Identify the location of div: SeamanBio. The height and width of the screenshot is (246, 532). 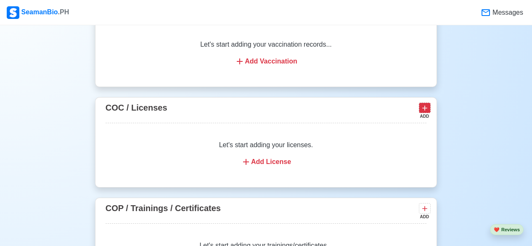
(38, 13).